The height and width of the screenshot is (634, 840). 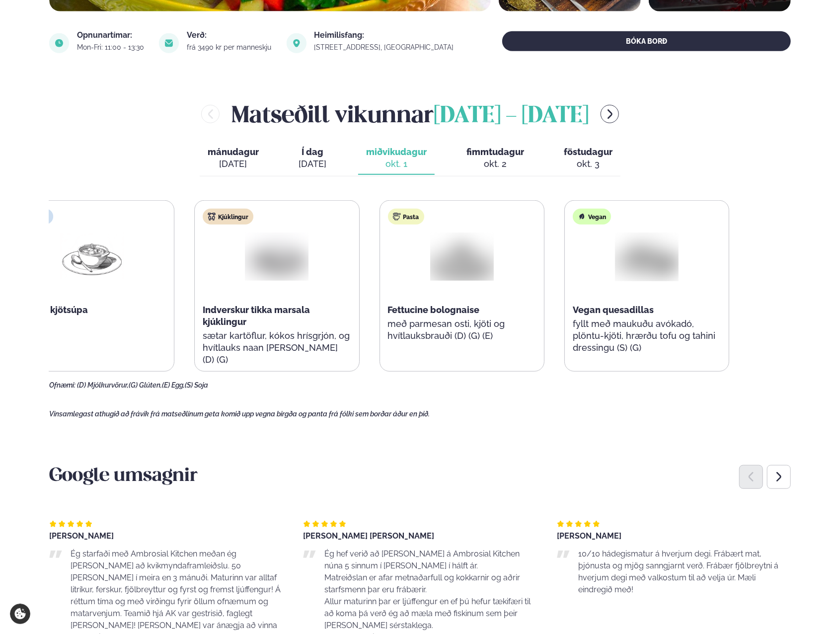 What do you see at coordinates (385, 47) in the screenshot?
I see `a: link` at bounding box center [385, 47].